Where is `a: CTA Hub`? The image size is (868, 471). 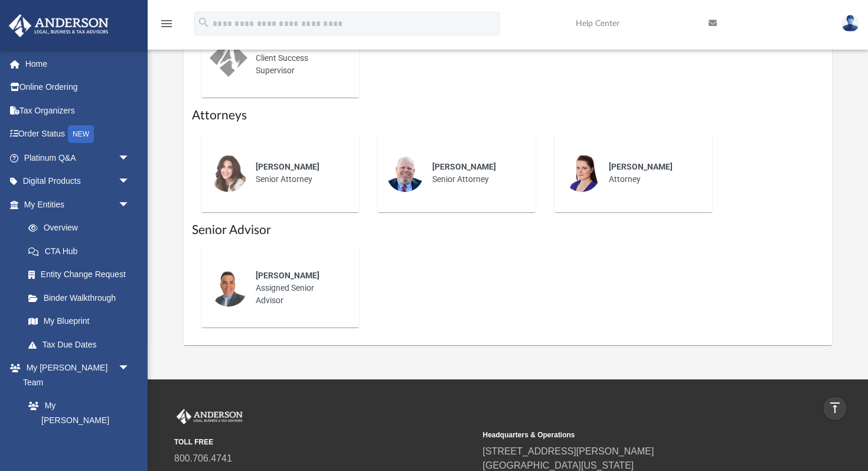 a: CTA Hub is located at coordinates (82, 251).